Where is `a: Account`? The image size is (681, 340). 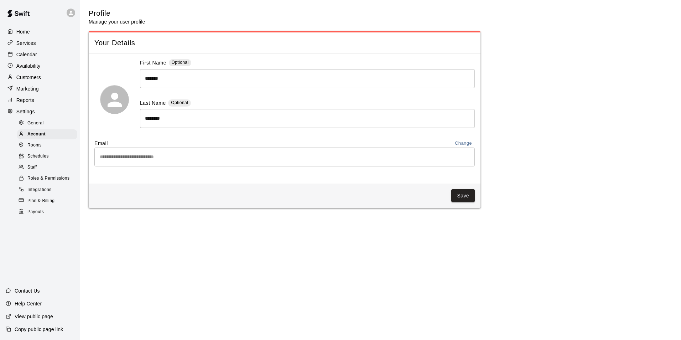
a: Account is located at coordinates (48, 134).